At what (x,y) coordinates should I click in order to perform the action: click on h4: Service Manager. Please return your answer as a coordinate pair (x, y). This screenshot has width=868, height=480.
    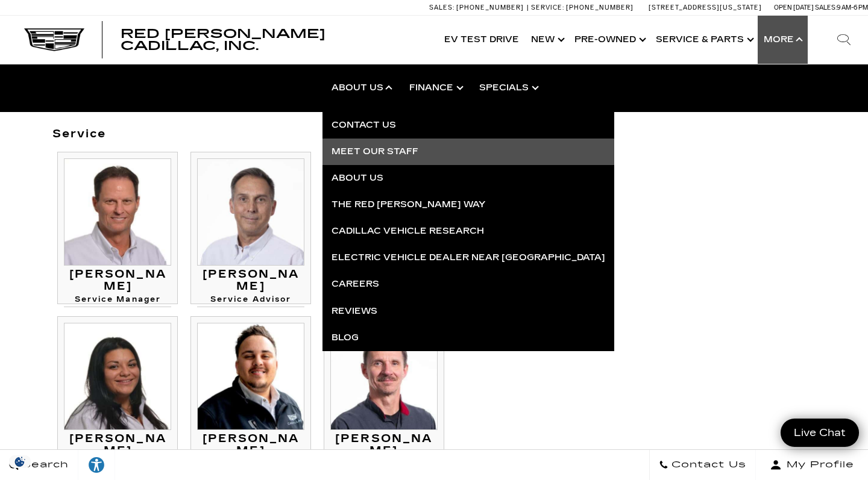
    Looking at the image, I should click on (117, 301).